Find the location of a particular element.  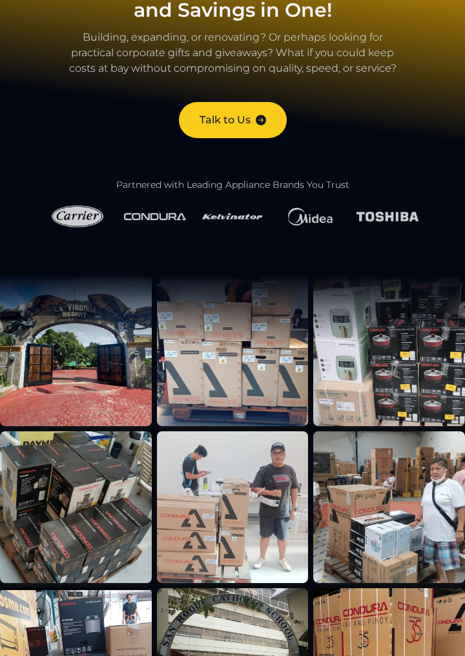

img: Carrier Logo is located at coordinates (78, 216).